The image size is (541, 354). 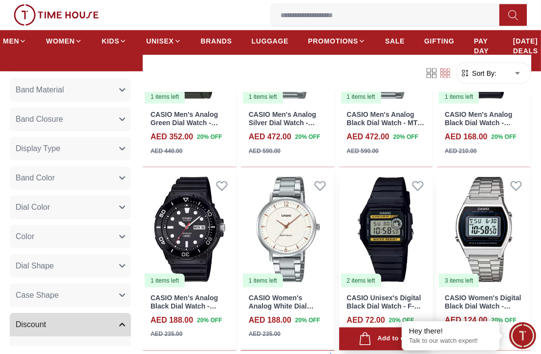 I want to click on span: Color, so click(x=25, y=237).